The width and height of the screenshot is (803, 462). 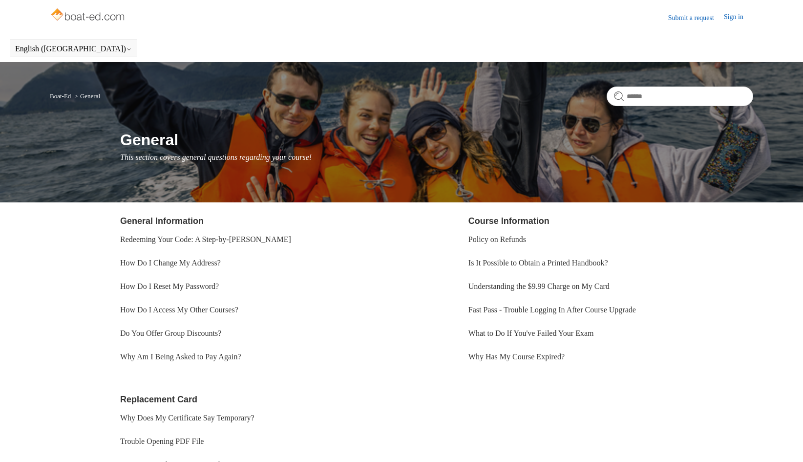 What do you see at coordinates (162, 441) in the screenshot?
I see `a: Trouble Opening PDF File` at bounding box center [162, 441].